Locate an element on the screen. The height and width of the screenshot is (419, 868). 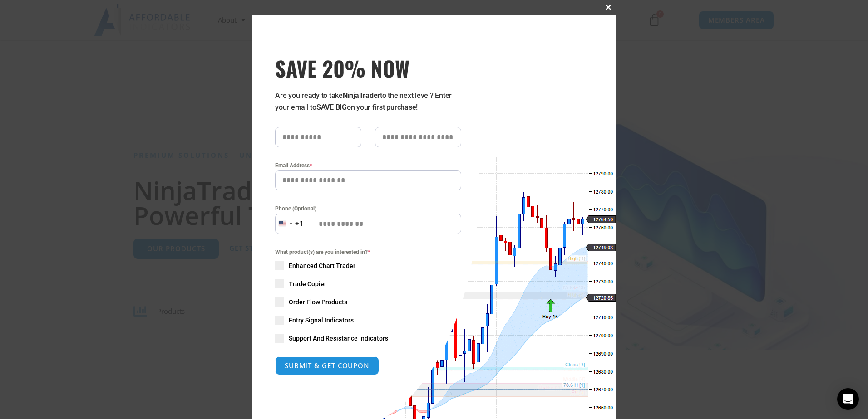
button: SUBMIT & GET COUPON is located at coordinates (327, 366).